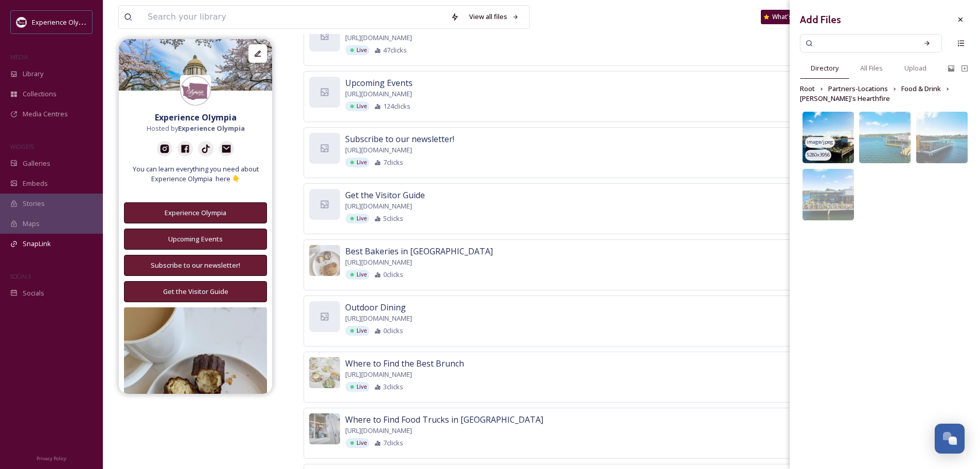  I want to click on img: b62b9c7c-afda-416d-81a1-343d342259a7.jpg, so click(885, 138).